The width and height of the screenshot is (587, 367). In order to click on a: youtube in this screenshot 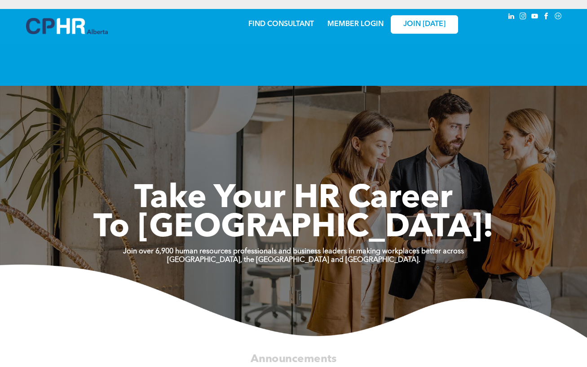, I will do `click(535, 17)`.